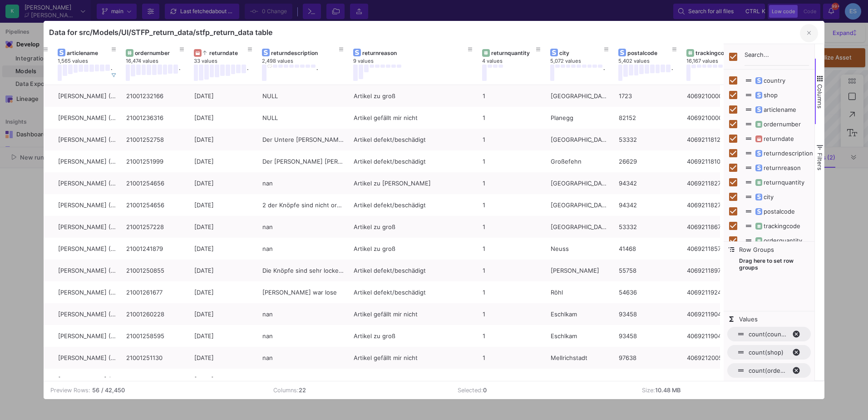  Describe the element at coordinates (820, 161) in the screenshot. I see `span: Filters` at that location.